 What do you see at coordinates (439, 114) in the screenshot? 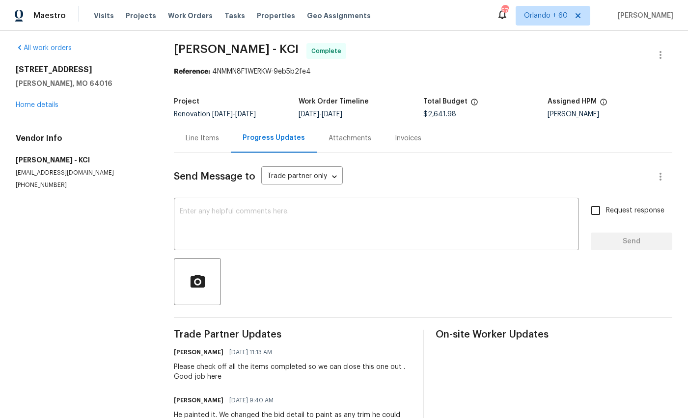
I see `span: $2,641.98` at bounding box center [439, 114].